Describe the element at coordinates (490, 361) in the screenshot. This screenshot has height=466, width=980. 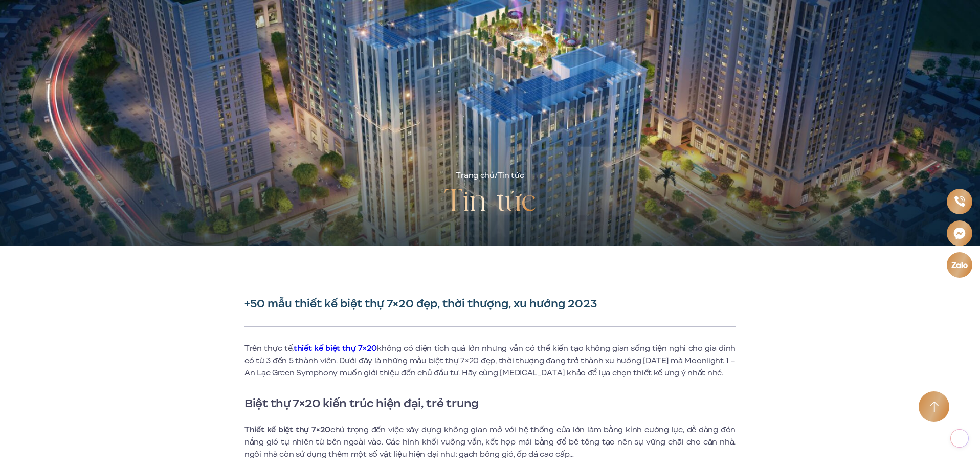
I see `p: Trên thực tế, không có diện tích quá lớn nhưng vẫn có thể kiến tạo không gian sống tiện nghi cho ...` at that location.